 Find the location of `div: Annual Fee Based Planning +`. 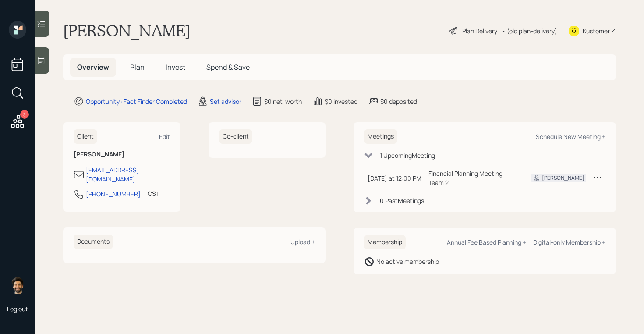

div: Annual Fee Based Planning + is located at coordinates (486, 242).